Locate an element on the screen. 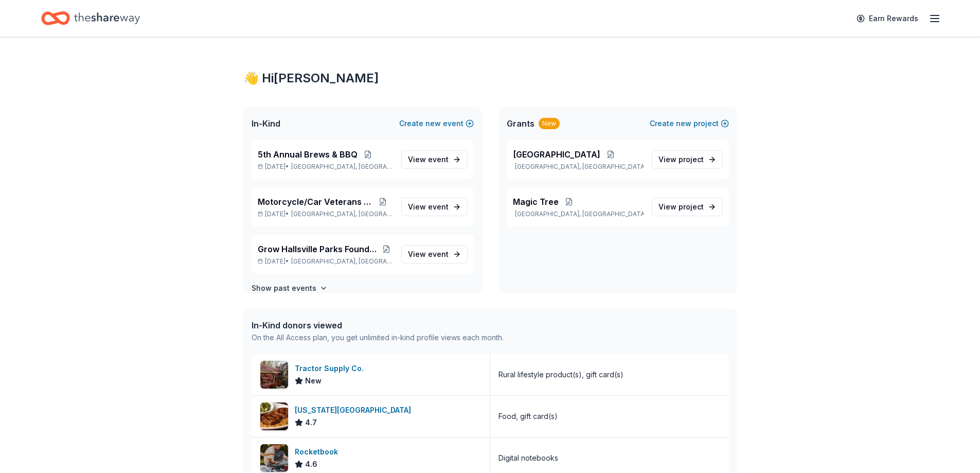 This screenshot has width=980, height=473. span: Grants is located at coordinates (521, 124).